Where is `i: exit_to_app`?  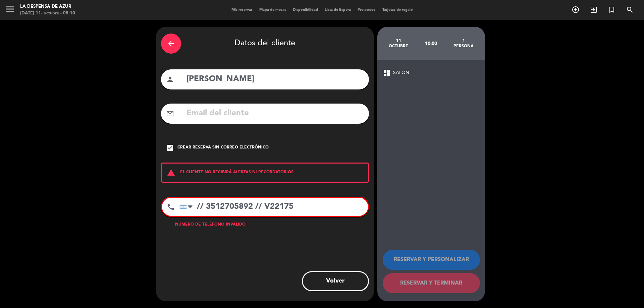
i: exit_to_app is located at coordinates (594, 10).